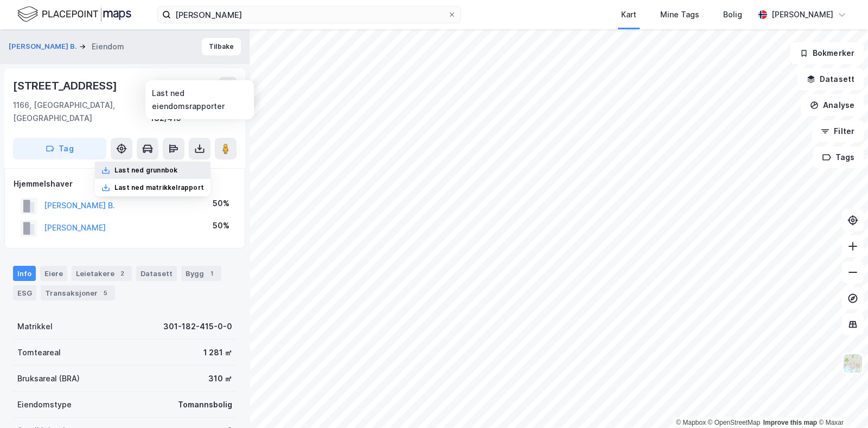  Describe the element at coordinates (221, 46) in the screenshot. I see `button: Tilbake` at that location.